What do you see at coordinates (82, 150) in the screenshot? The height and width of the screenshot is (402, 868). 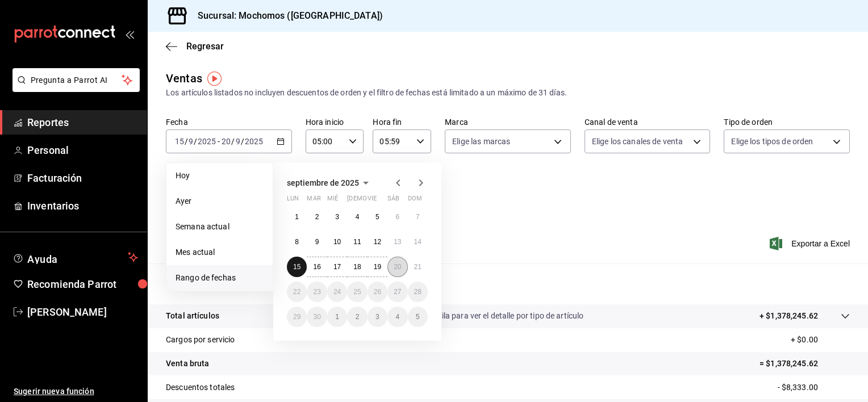 I see `span: Personal` at bounding box center [82, 150].